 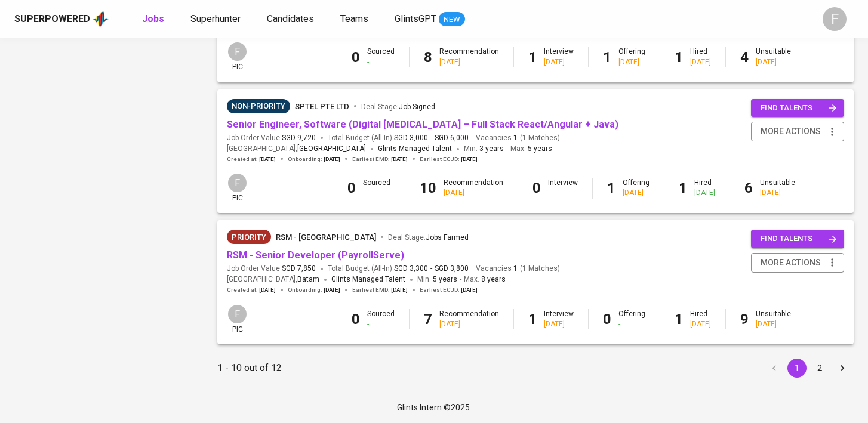 I want to click on button: Go to next page, so click(x=843, y=369).